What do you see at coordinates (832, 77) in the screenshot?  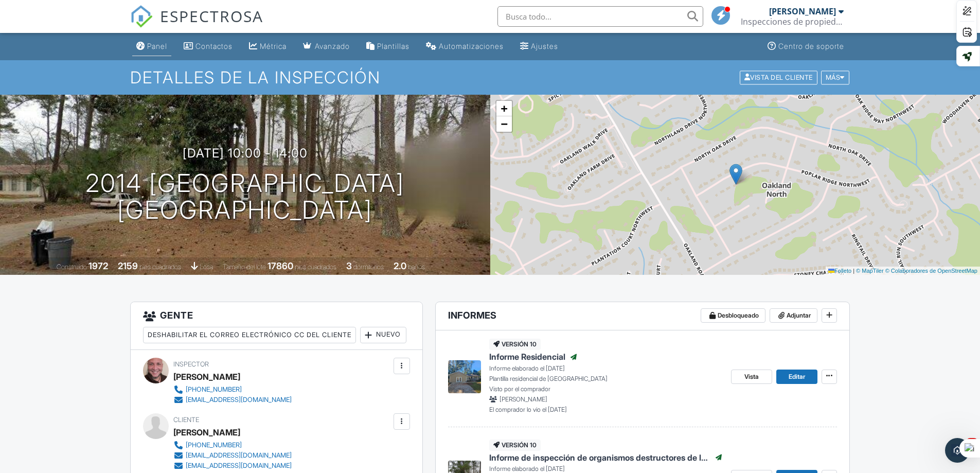 I see `font: Más` at bounding box center [832, 77].